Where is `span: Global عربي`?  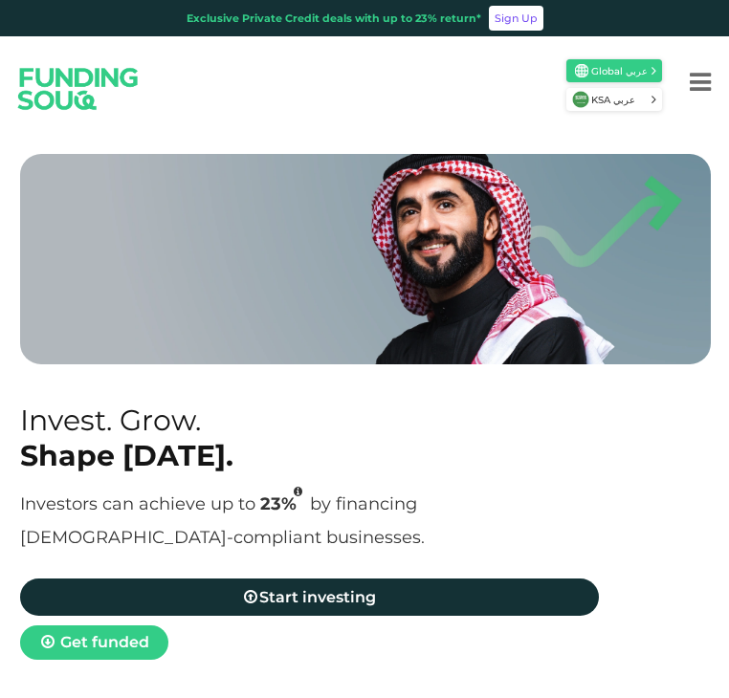
span: Global عربي is located at coordinates (620, 71).